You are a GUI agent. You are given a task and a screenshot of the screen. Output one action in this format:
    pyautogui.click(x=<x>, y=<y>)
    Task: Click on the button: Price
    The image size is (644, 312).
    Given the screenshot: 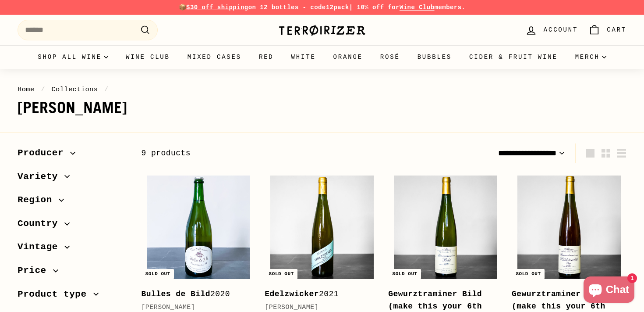 What is the action you would take?
    pyautogui.click(x=72, y=273)
    